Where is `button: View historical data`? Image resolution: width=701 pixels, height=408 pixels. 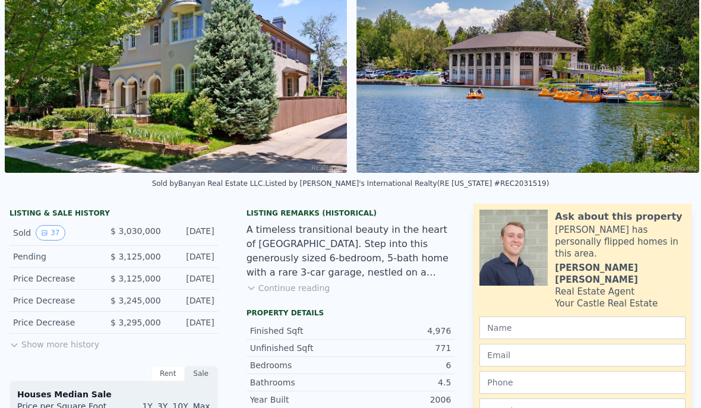
button: View historical data is located at coordinates (50, 233).